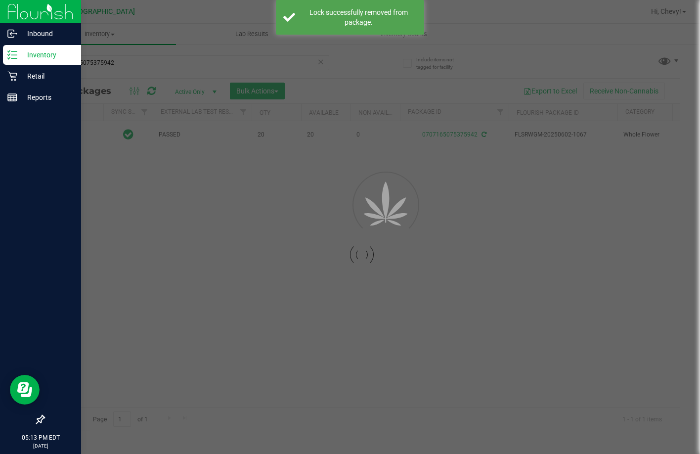  Describe the element at coordinates (47, 97) in the screenshot. I see `p: Reports` at that location.